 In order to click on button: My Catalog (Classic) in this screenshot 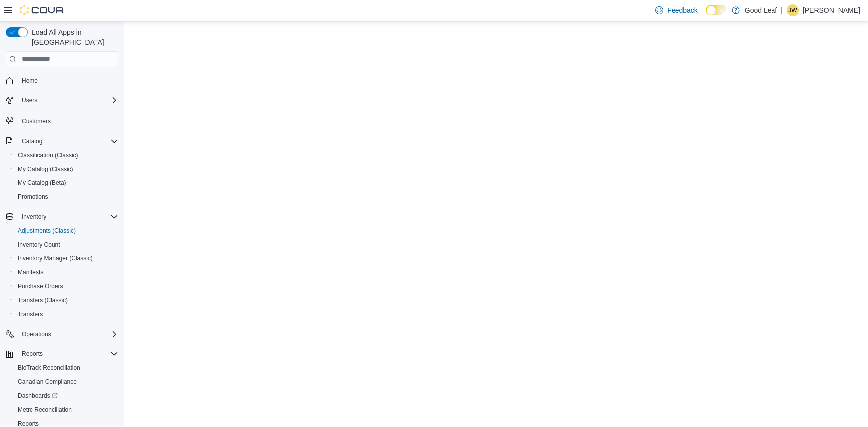, I will do `click(66, 169)`.